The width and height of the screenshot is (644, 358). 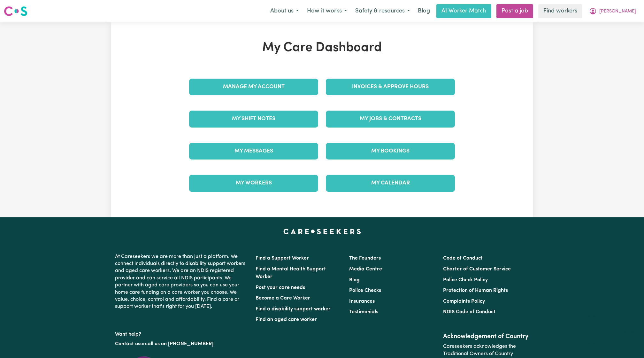 I want to click on a: Careseekers home page, so click(x=322, y=231).